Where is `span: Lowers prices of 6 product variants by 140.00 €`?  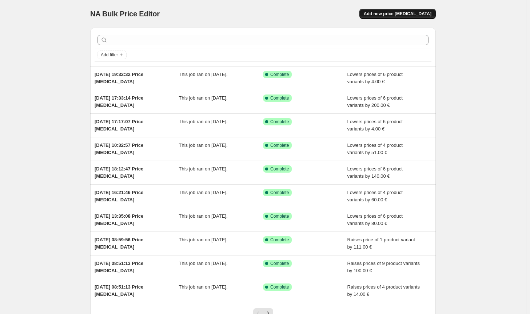
span: Lowers prices of 6 product variants by 140.00 € is located at coordinates (375, 172).